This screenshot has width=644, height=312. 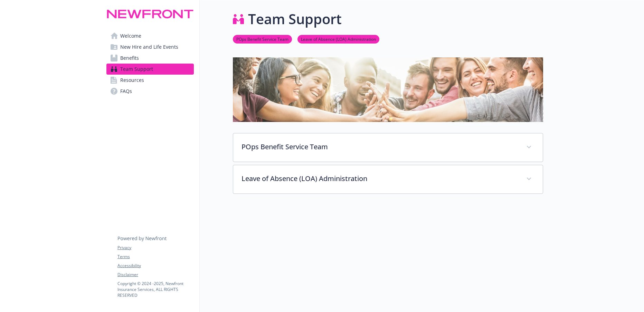 What do you see at coordinates (156, 257) in the screenshot?
I see `a: Terms` at bounding box center [156, 257].